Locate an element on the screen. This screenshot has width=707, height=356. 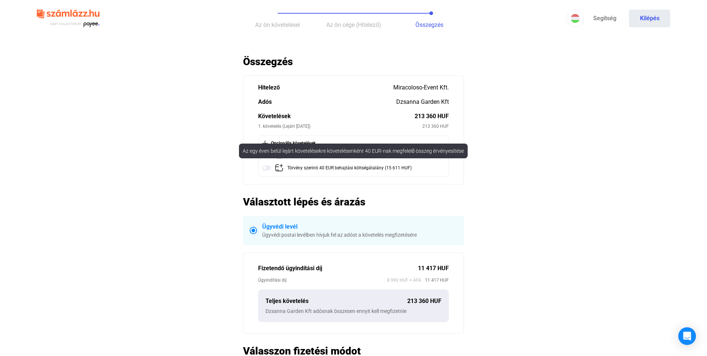
div: Open Intercom Messenger is located at coordinates (687, 336).